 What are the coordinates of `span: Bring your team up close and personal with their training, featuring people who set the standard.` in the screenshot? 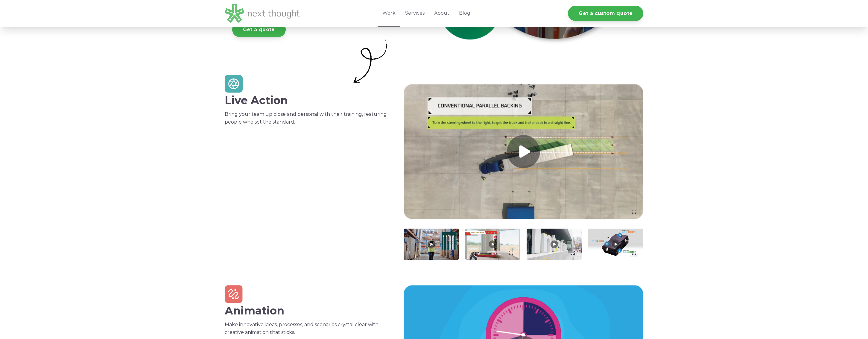 It's located at (305, 118).